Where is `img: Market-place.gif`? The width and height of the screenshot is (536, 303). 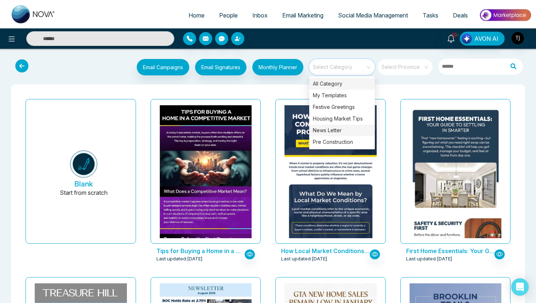
img: Market-place.gif is located at coordinates (505, 15).